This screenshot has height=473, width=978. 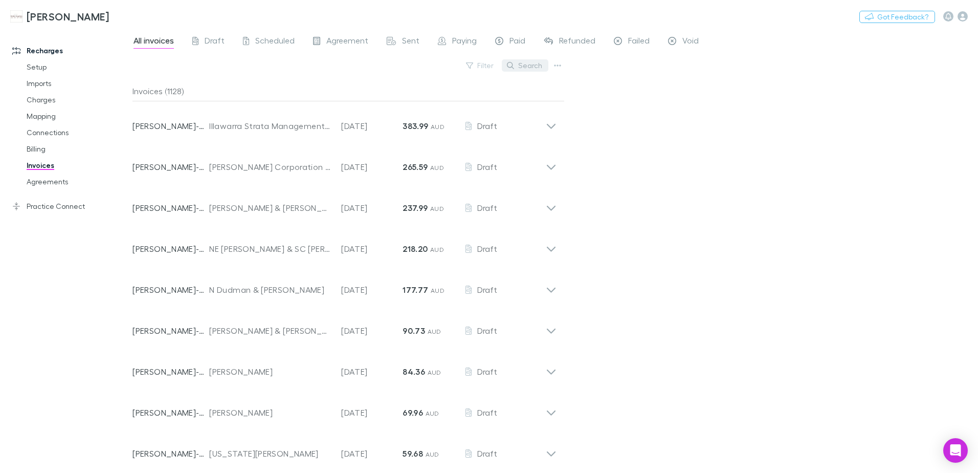 I want to click on span: Refunded, so click(x=577, y=42).